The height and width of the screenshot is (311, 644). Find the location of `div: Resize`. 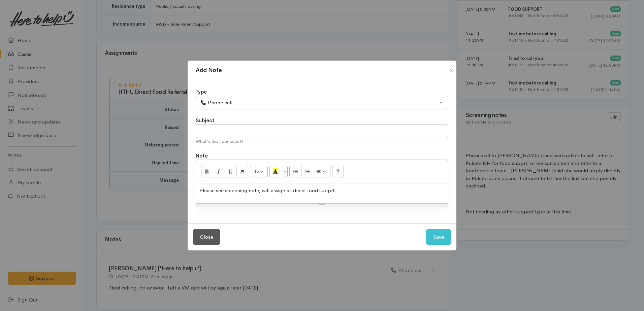

div: Resize is located at coordinates (322, 205).